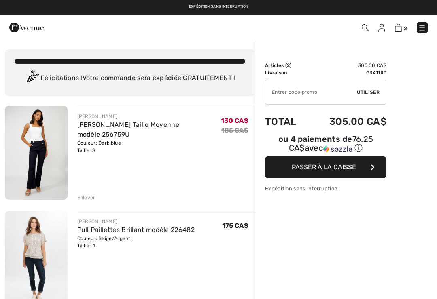 This screenshot has height=299, width=437. Describe the element at coordinates (86, 198) in the screenshot. I see `div: Enlever` at that location.